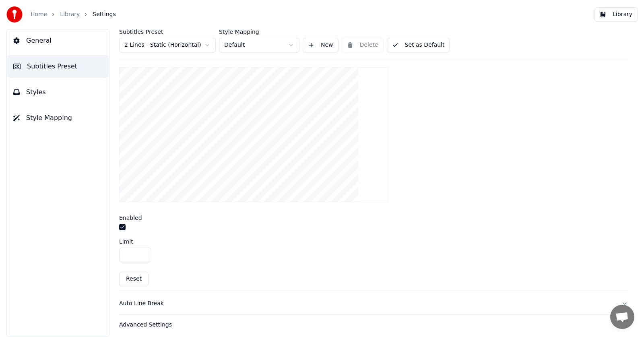 The image size is (644, 337). Describe the element at coordinates (52, 67) in the screenshot. I see `span: Subtitles Preset` at that location.